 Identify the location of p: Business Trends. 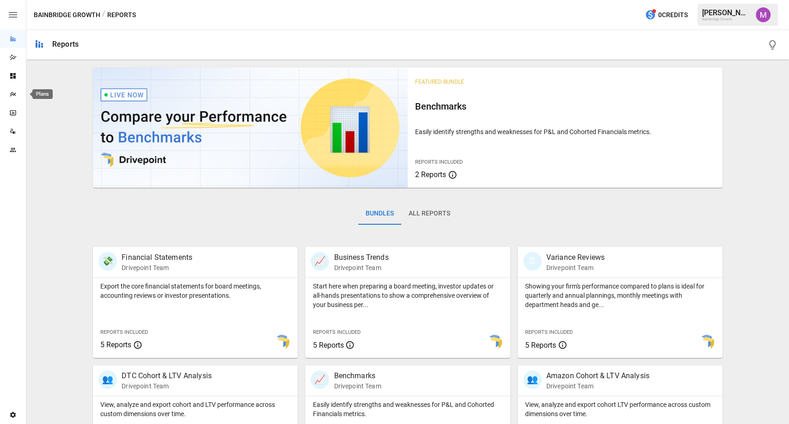
(361, 258).